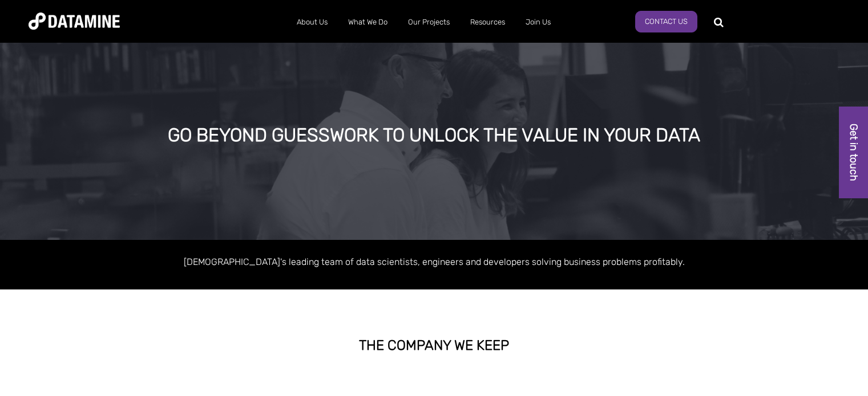 The height and width of the screenshot is (396, 868). I want to click on a: Our Projects, so click(428, 22).